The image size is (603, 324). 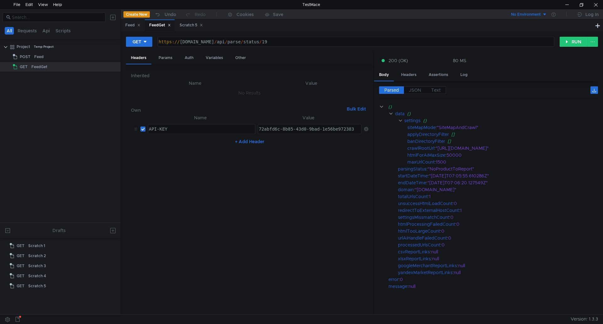 I want to click on div: Variables, so click(x=214, y=58).